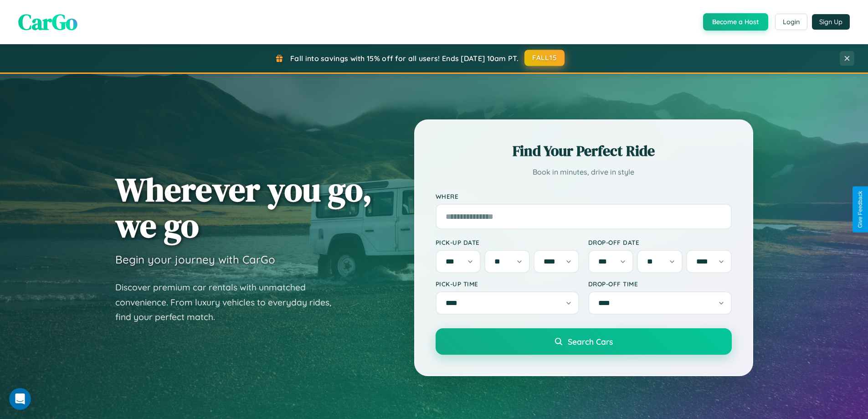  Describe the element at coordinates (584, 151) in the screenshot. I see `h2: Find Your Perfect Ride` at that location.